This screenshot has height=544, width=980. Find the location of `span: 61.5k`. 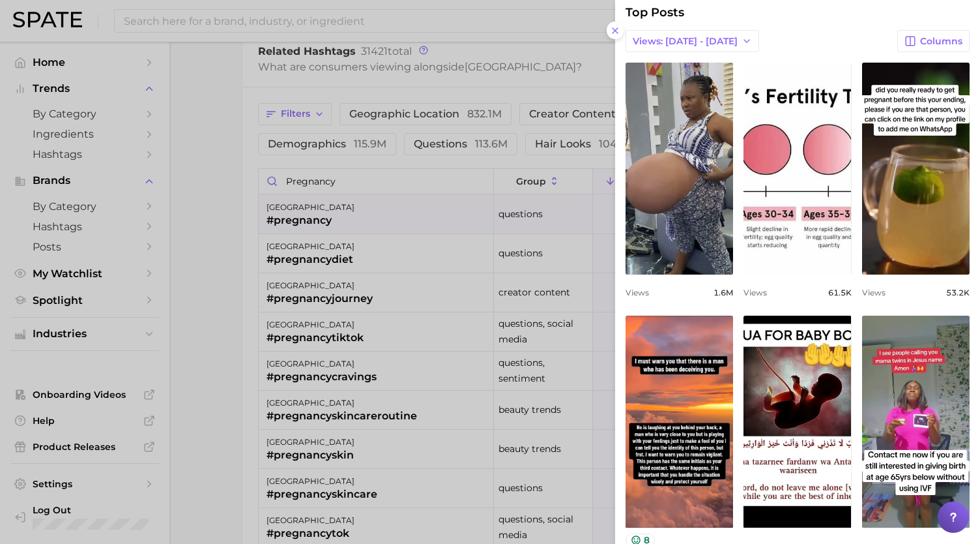

span: 61.5k is located at coordinates (840, 292).